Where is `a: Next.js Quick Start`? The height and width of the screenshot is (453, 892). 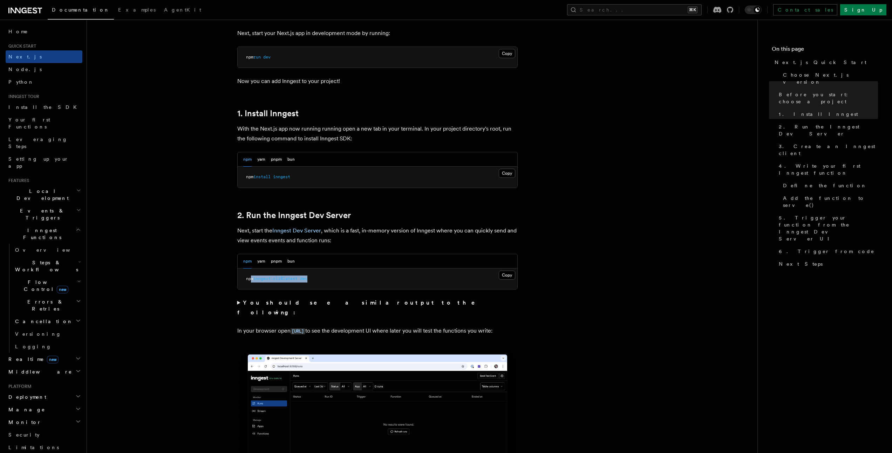
a: Next.js Quick Start is located at coordinates (824, 62).